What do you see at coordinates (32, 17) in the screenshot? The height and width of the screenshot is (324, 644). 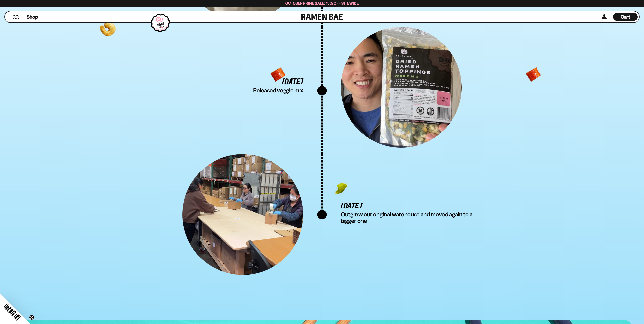 I see `span: Shop` at bounding box center [32, 17].